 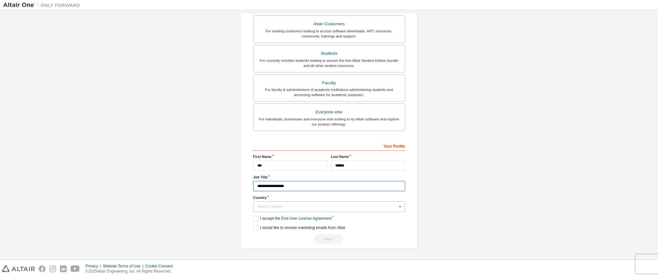 I want to click on div: Select Country, so click(x=327, y=207).